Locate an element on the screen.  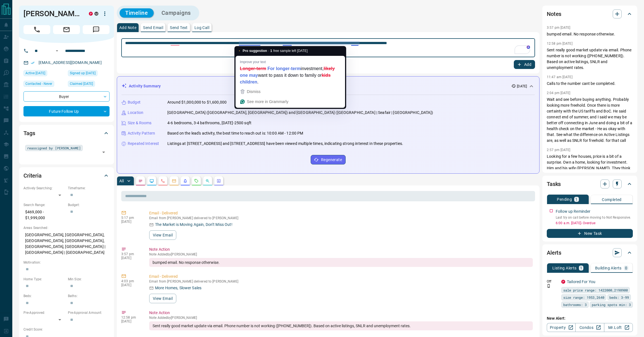
p: More Homes, Slower Sales is located at coordinates (178, 288).